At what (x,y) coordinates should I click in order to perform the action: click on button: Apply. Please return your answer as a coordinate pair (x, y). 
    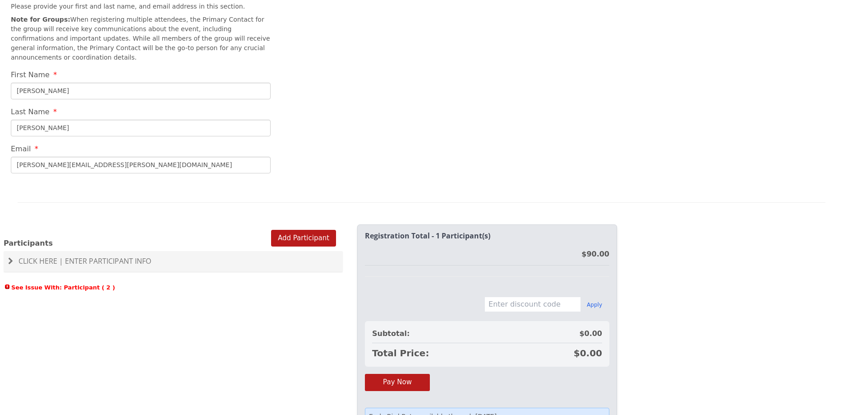
    Looking at the image, I should click on (595, 305).